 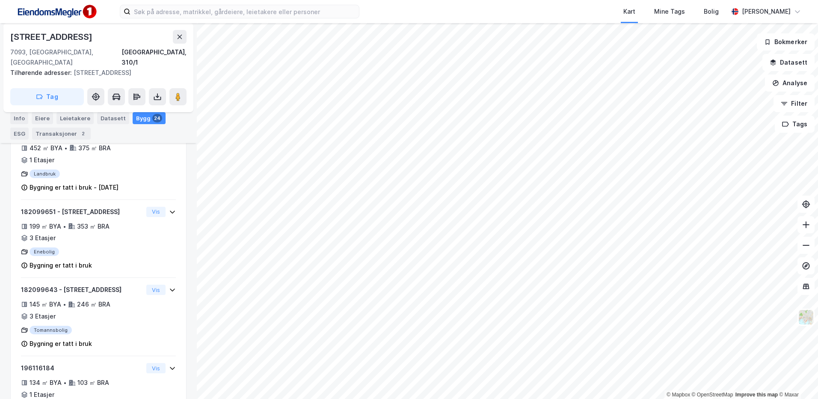 What do you see at coordinates (95, 148) in the screenshot?
I see `div: 375 ㎡ BRA` at bounding box center [95, 148].